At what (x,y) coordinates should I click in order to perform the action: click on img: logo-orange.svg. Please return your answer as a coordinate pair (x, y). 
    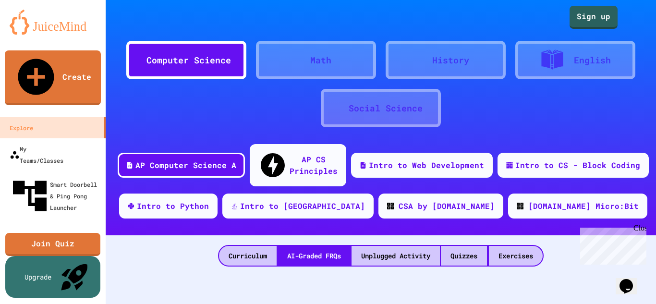
    Looking at the image, I should click on (53, 22).